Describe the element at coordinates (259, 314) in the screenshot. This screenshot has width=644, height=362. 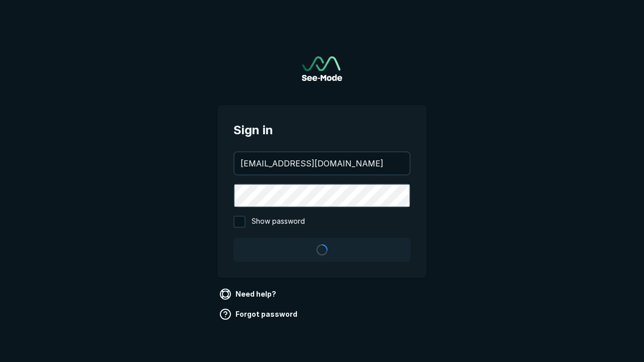
I see `a: Forgot password` at that location.